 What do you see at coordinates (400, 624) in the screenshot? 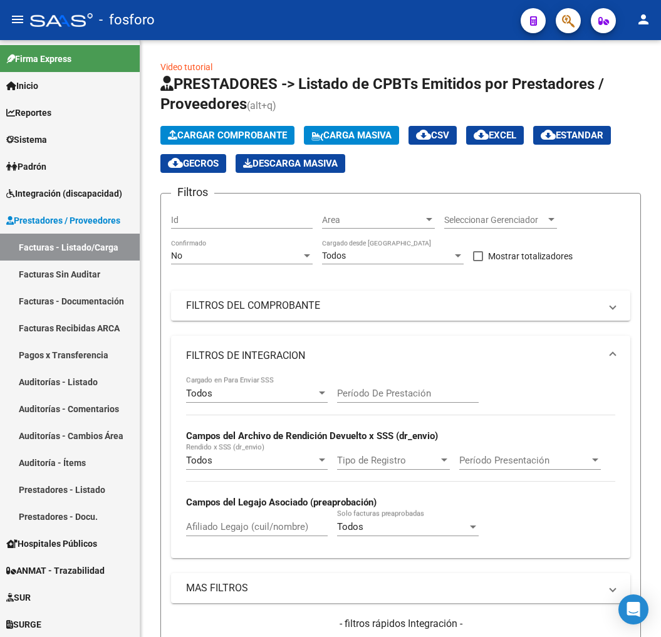
I see `h4: - filtros rápidos Integración -` at bounding box center [400, 624].